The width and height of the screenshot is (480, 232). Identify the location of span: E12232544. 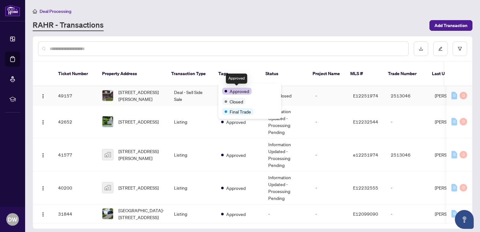
(365, 121).